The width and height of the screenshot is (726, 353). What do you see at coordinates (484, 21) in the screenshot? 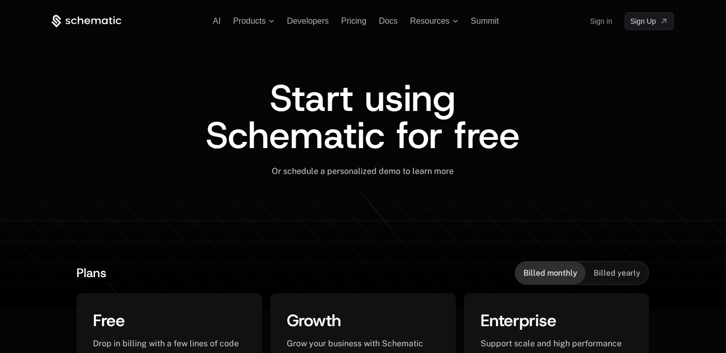
I see `span: Summit` at bounding box center [484, 21].